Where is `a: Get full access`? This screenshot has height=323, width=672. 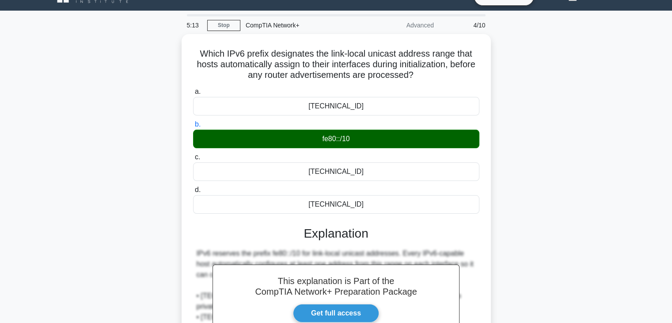
a: Get full access is located at coordinates (336, 313).